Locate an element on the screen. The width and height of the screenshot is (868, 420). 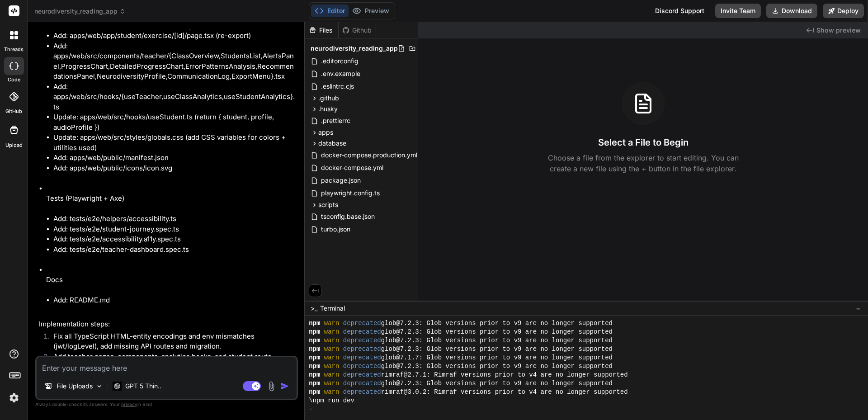
button: Editor is located at coordinates (330, 10).